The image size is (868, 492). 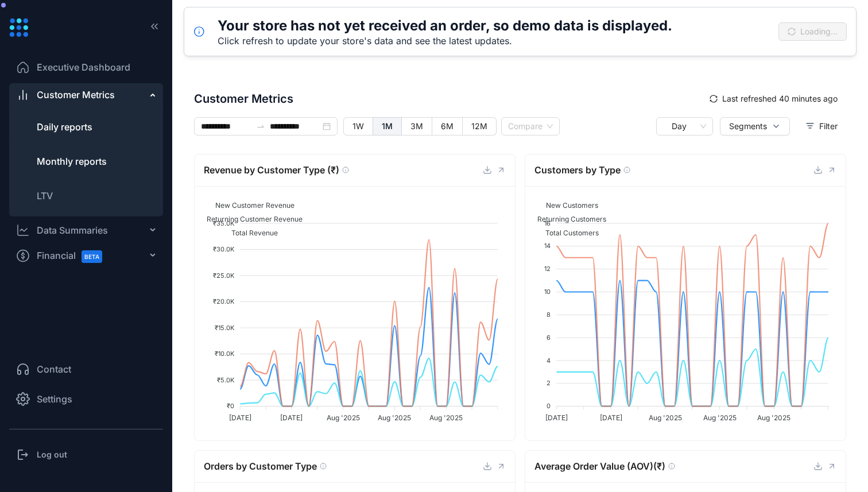 What do you see at coordinates (71, 161) in the screenshot?
I see `span: Monthly reports` at bounding box center [71, 161].